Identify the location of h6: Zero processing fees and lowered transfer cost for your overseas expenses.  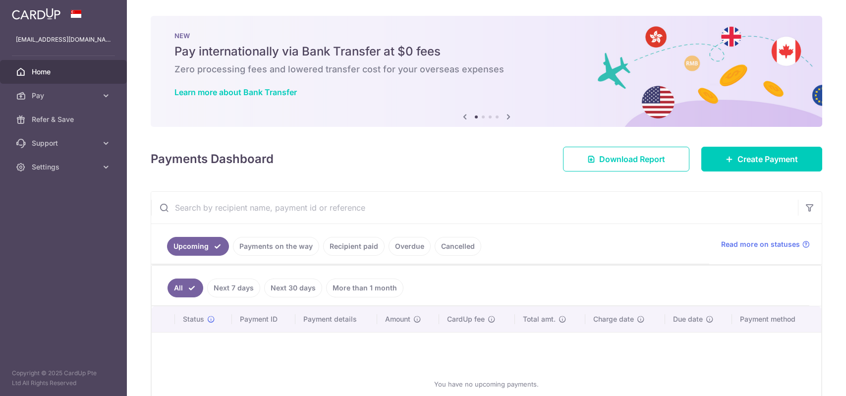
(486, 69).